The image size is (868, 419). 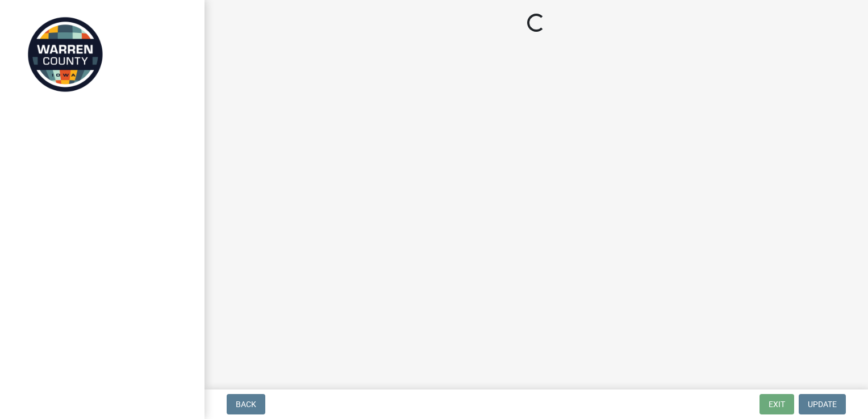 I want to click on span: Update, so click(x=822, y=404).